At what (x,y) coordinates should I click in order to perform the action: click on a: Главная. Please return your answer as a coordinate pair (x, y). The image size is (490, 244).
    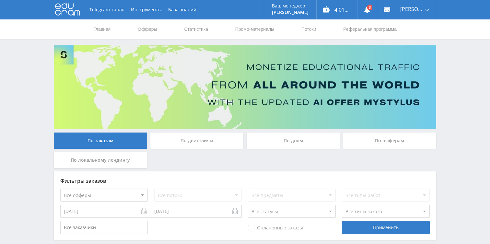
    Looking at the image, I should click on (102, 29).